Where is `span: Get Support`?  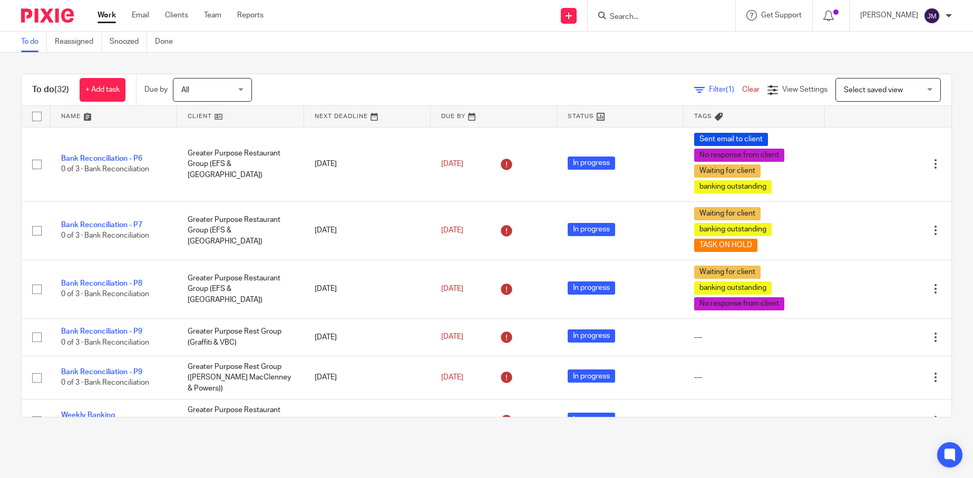 span: Get Support is located at coordinates (782, 15).